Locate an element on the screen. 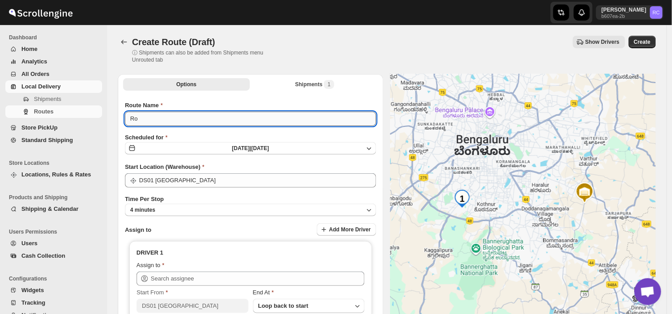  p: b607ea-2b is located at coordinates (624, 16).